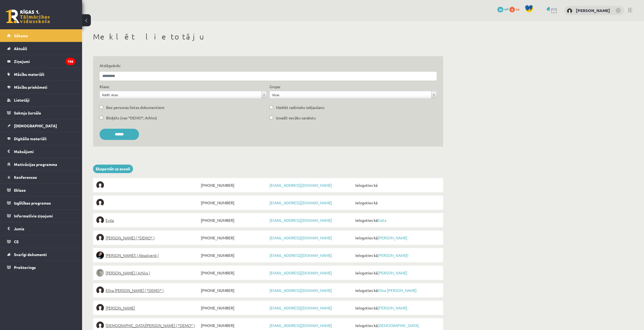  I want to click on span: Svarīgi dokumenti, so click(31, 254).